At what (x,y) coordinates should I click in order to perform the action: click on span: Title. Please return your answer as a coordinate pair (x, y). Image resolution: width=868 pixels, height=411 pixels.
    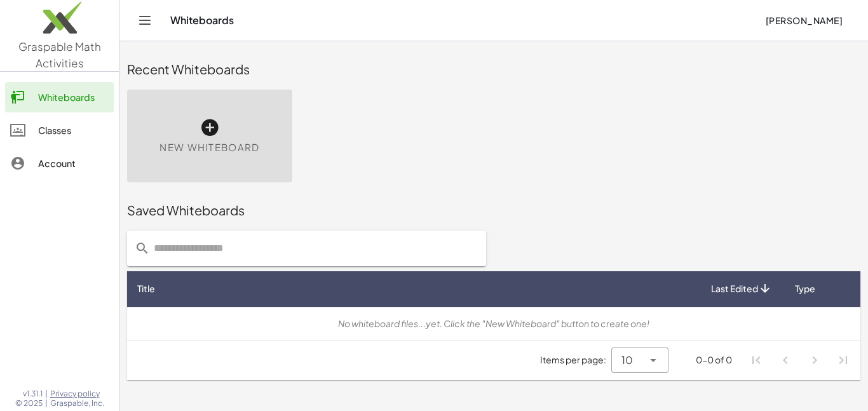
    Looking at the image, I should click on (146, 289).